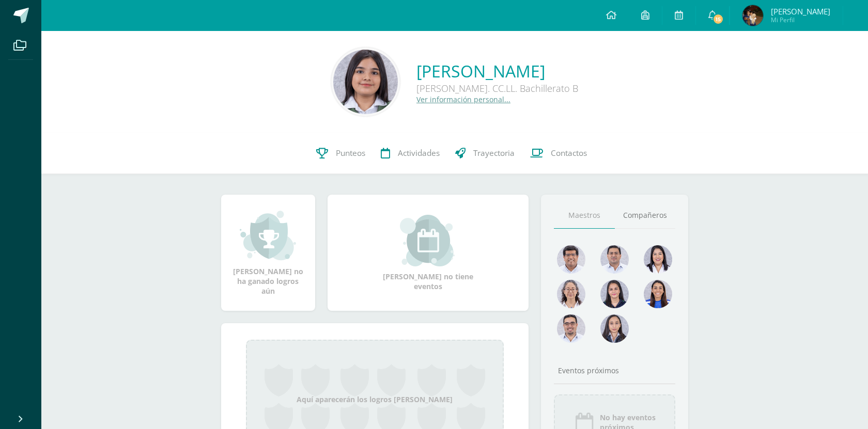 This screenshot has height=429, width=868. Describe the element at coordinates (614, 294) in the screenshot. I see `img: 6bc5668d4199ea03c0854e21131151f7.png` at that location.